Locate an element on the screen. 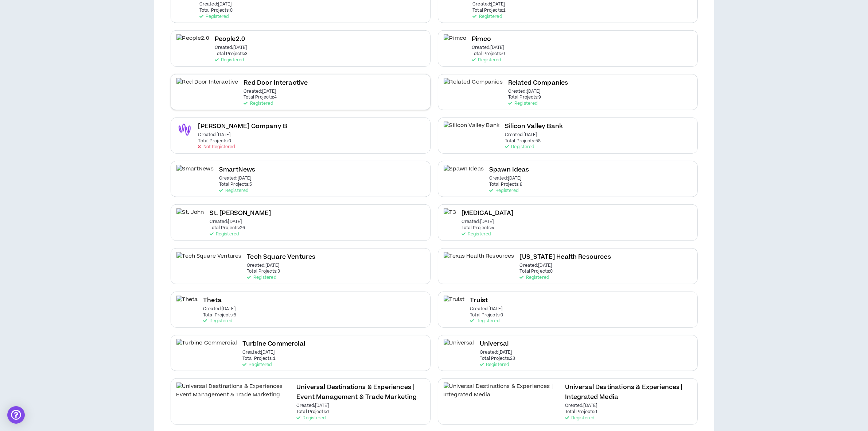 The width and height of the screenshot is (868, 431). img: Texas Health Resources is located at coordinates (479, 260).